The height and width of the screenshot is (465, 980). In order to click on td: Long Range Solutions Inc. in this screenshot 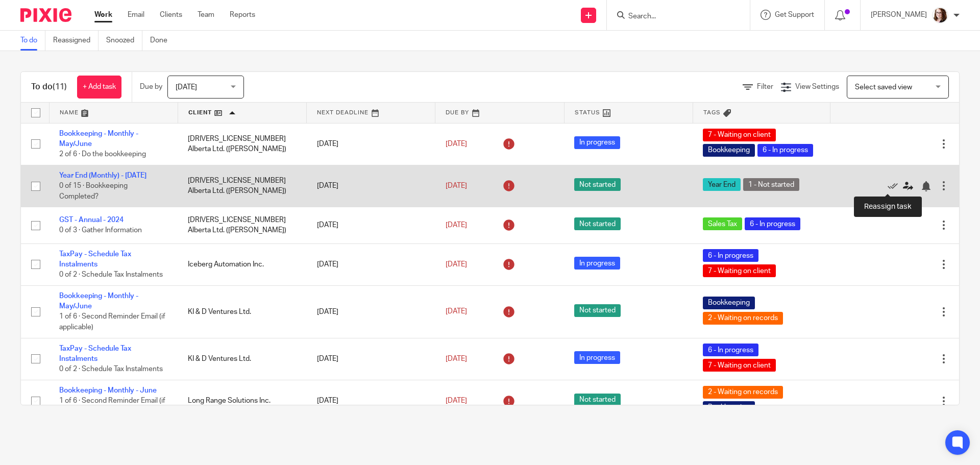, I will do `click(242, 401)`.